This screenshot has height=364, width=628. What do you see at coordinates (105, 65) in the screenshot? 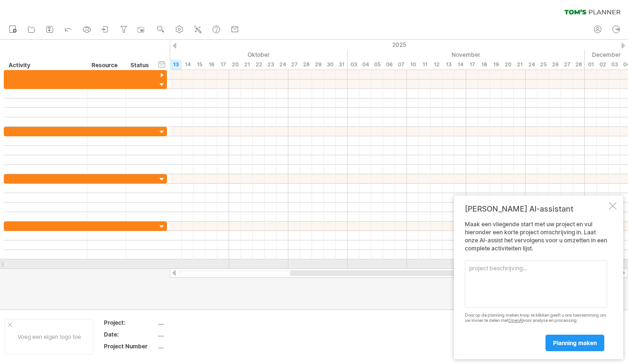
I see `div: Resource` at bounding box center [105, 65].